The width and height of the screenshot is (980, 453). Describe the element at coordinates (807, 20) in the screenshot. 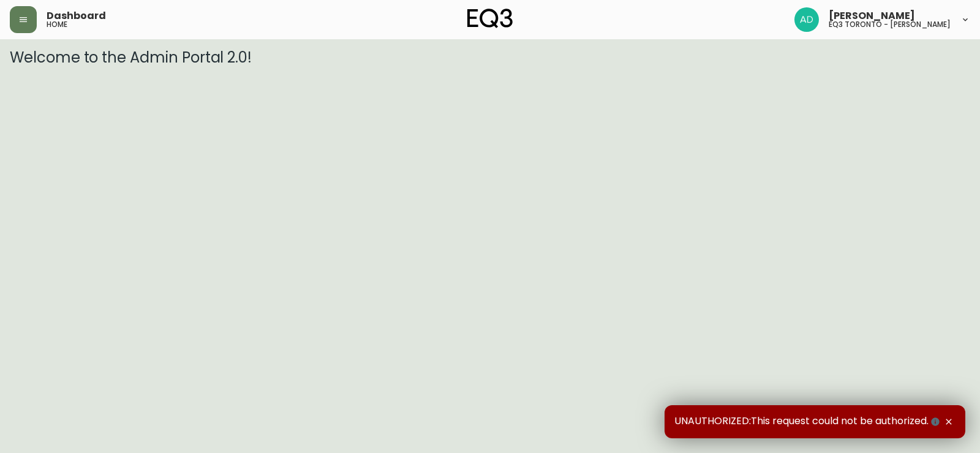

I see `img: 5042b7eed22bbf7d2bc86013784b9872` at that location.